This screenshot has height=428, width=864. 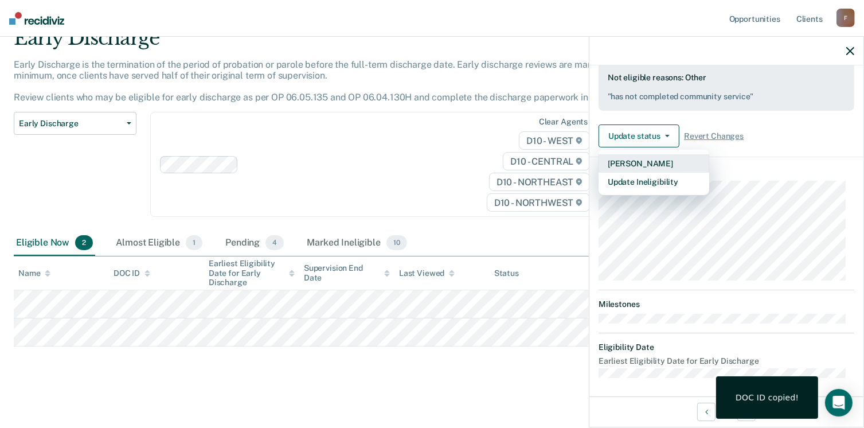 I want to click on span: D10 - NORTHWEST, so click(x=538, y=202).